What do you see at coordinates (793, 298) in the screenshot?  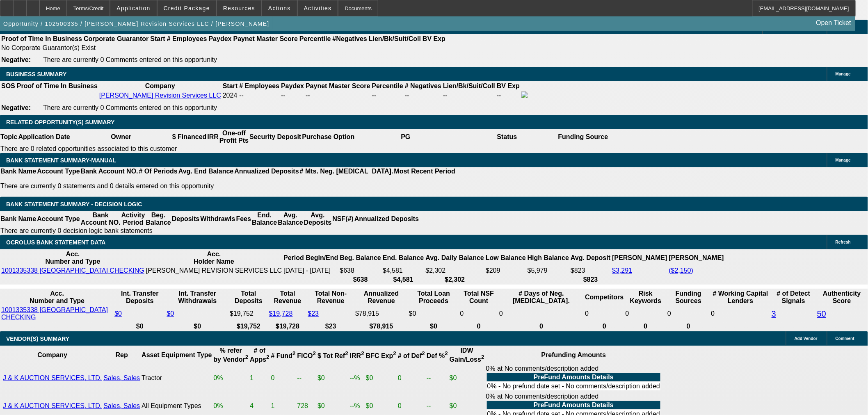 I see `th: # of Detect Signals` at bounding box center [793, 298].